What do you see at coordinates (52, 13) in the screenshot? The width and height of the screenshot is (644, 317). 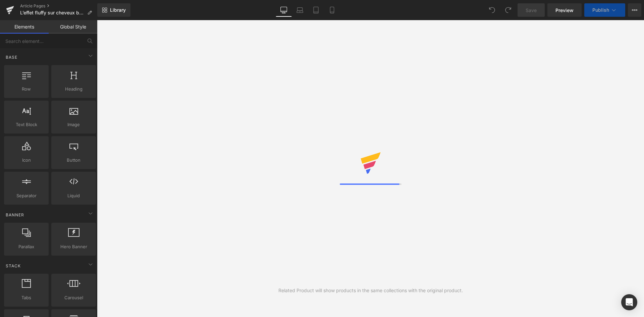 I see `span: L’effet fluffy sur cheveux bouclés : la routine complète pour un volume XXL` at bounding box center [52, 13].